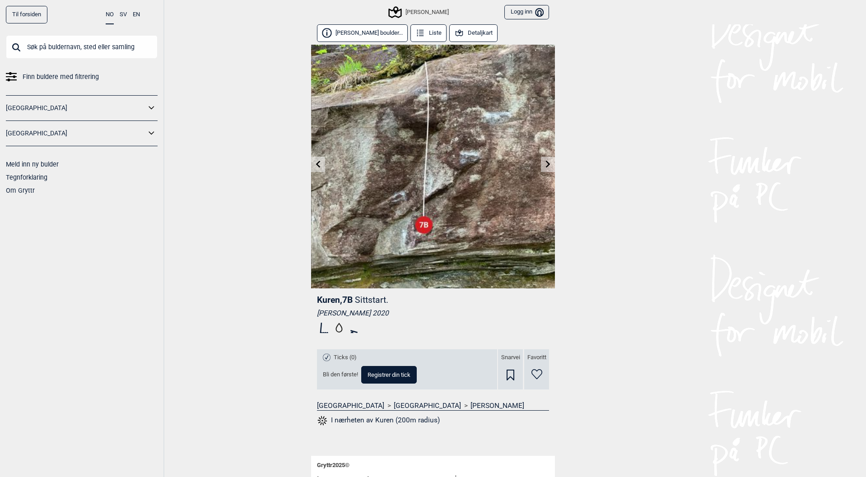 The width and height of the screenshot is (866, 477). What do you see at coordinates (20, 191) in the screenshot?
I see `a: Om Gryttr` at bounding box center [20, 191].